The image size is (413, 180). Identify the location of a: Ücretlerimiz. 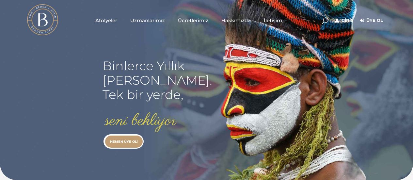
(193, 20).